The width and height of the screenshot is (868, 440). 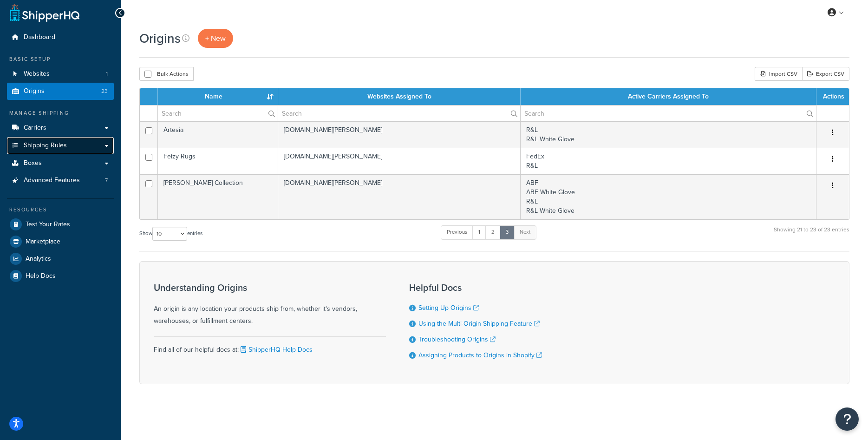 I want to click on li: Boxes, so click(x=60, y=163).